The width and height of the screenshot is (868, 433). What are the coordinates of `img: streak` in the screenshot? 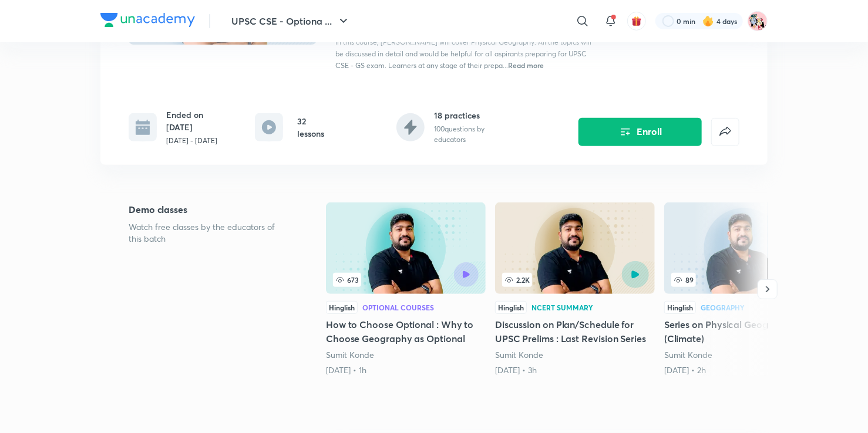 It's located at (708, 21).